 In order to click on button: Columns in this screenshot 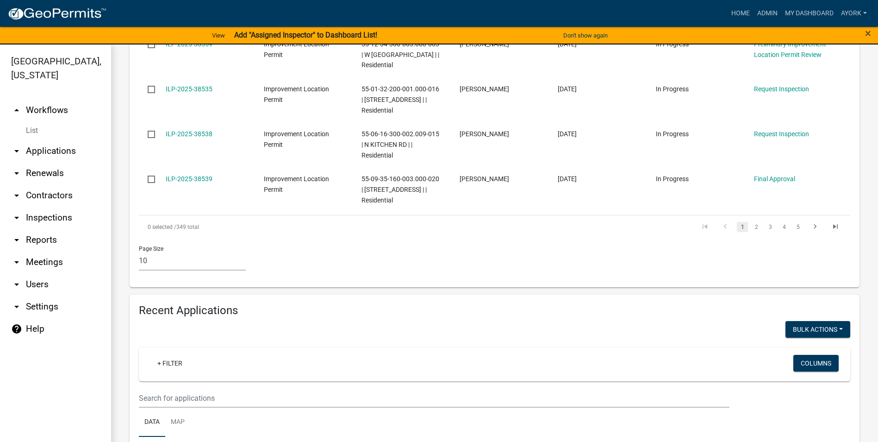, I will do `click(816, 363)`.